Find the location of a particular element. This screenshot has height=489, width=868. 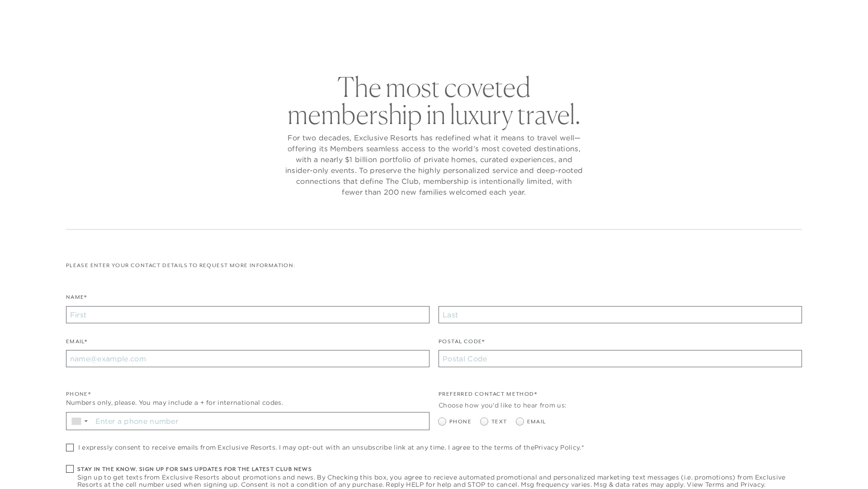

h6: Stay in the know. Sign up for sms updates for the latest club news is located at coordinates (440, 469).